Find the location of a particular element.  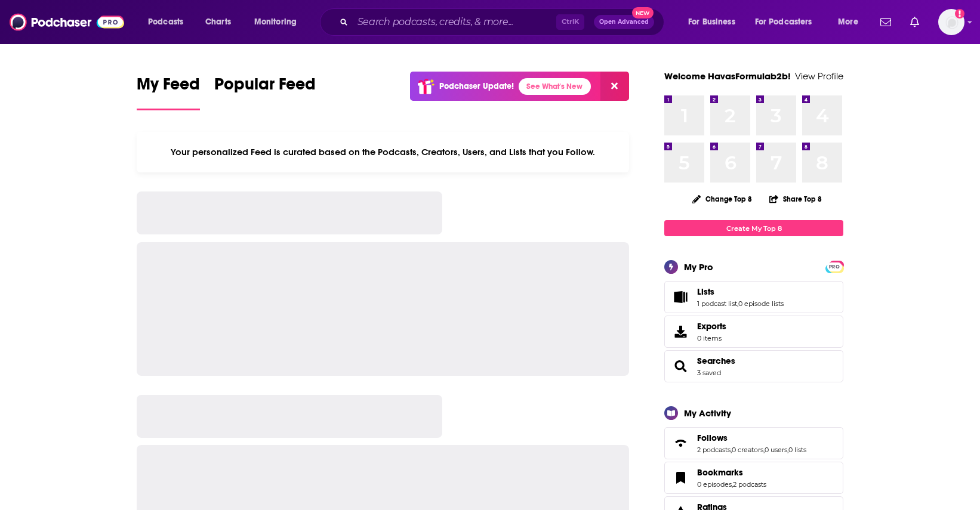

div: Your personalized Feed is curated based on the Podcasts, Creators, Users, and Lists that you Follow. is located at coordinates (382, 152).